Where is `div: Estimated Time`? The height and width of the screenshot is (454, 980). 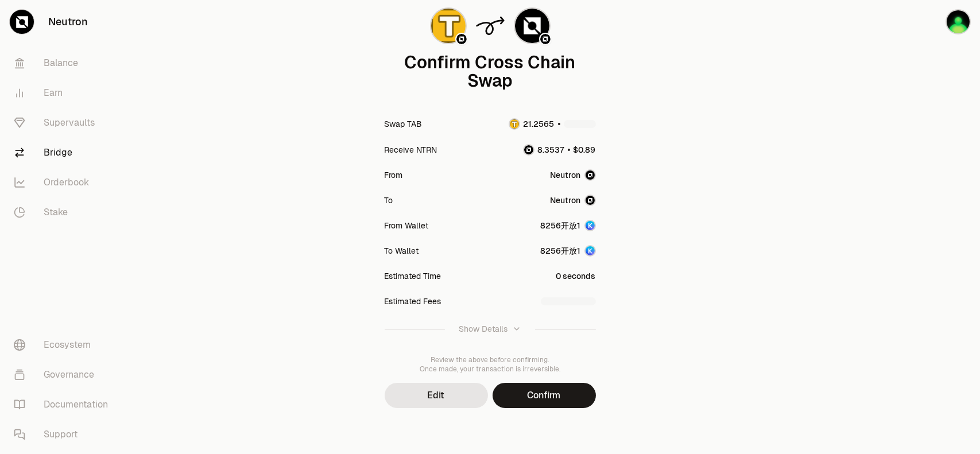 div: Estimated Time is located at coordinates (413, 276).